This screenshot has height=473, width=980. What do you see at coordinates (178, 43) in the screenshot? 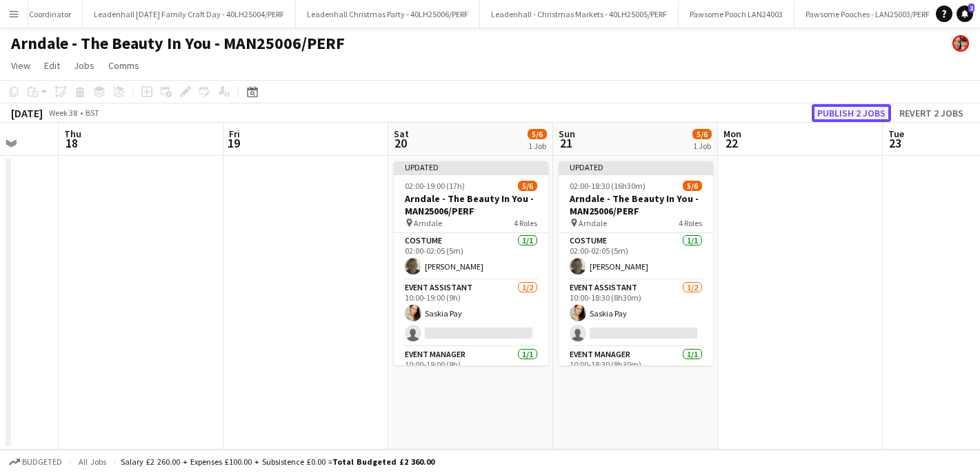
I see `h1: Arndale - The Beauty In You - MAN25006/PERF` at bounding box center [178, 43].